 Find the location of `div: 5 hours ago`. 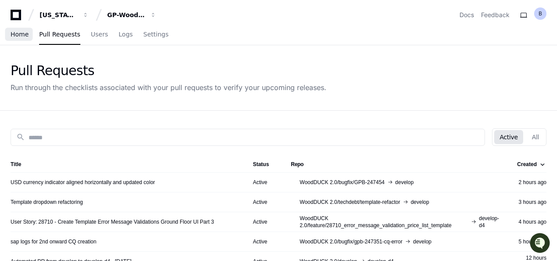

div: 5 hours ago is located at coordinates (532, 242).